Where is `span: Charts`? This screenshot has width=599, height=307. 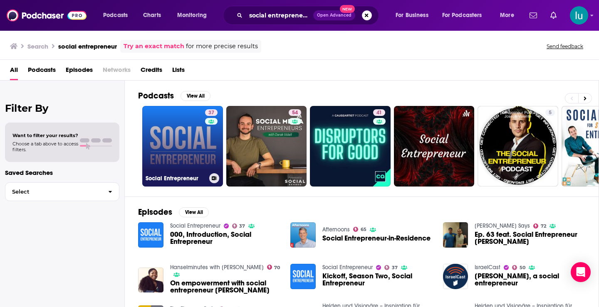 span: Charts is located at coordinates (152, 15).